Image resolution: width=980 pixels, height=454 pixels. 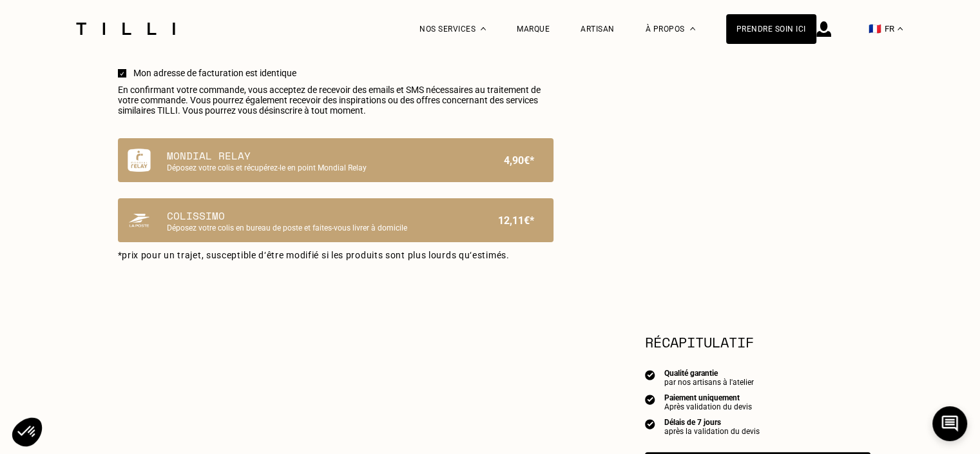 What do you see at coordinates (336, 100) in the screenshot?
I see `span: En confirmant votre commande, vous acceptez de recevoir des emails et SMS nécessaires au traiteme...` at bounding box center [336, 100].